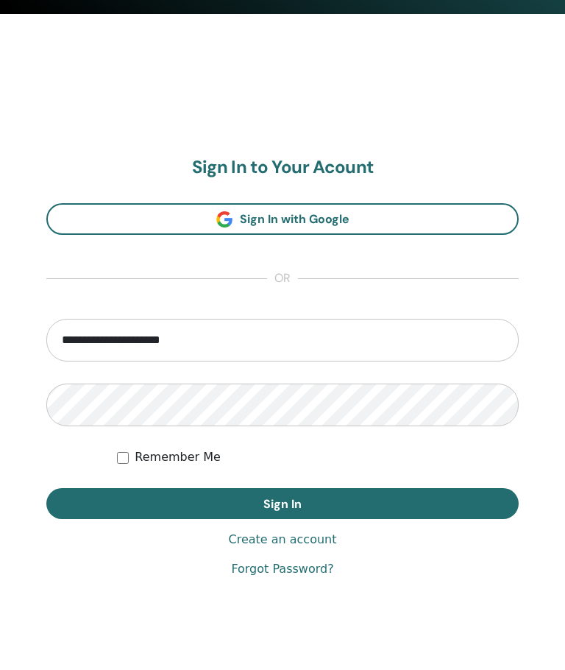 The image size is (565, 670). What do you see at coordinates (318, 457) in the screenshot?
I see `div: Keep me authenticated indefinitely or until I manually logout` at bounding box center [318, 457].